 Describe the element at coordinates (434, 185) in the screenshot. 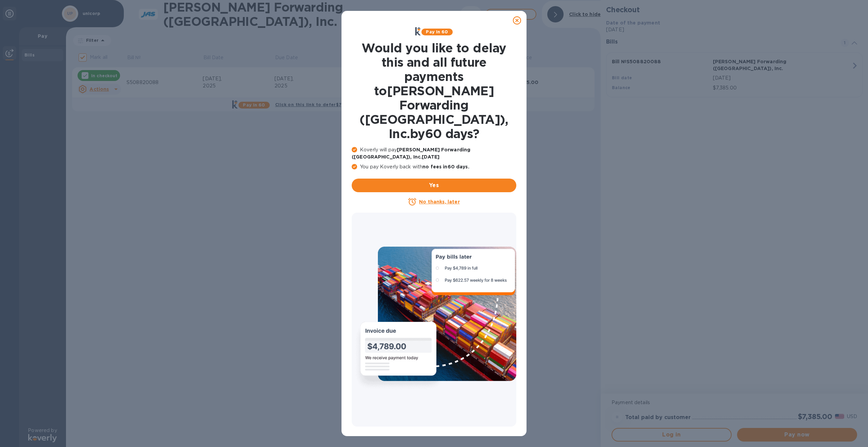

I see `span: Yes` at that location.